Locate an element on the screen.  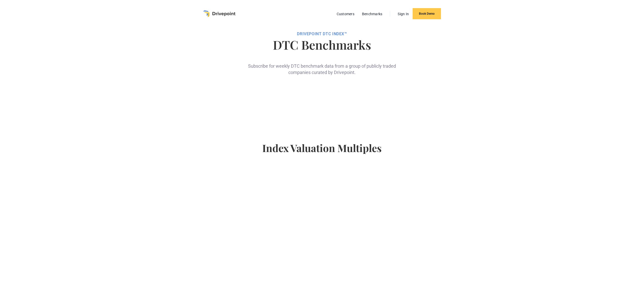
div: Subscribe for weekly DTC benchmark data from a group of publicly traded companies curated by Driv... is located at coordinates (322, 65).